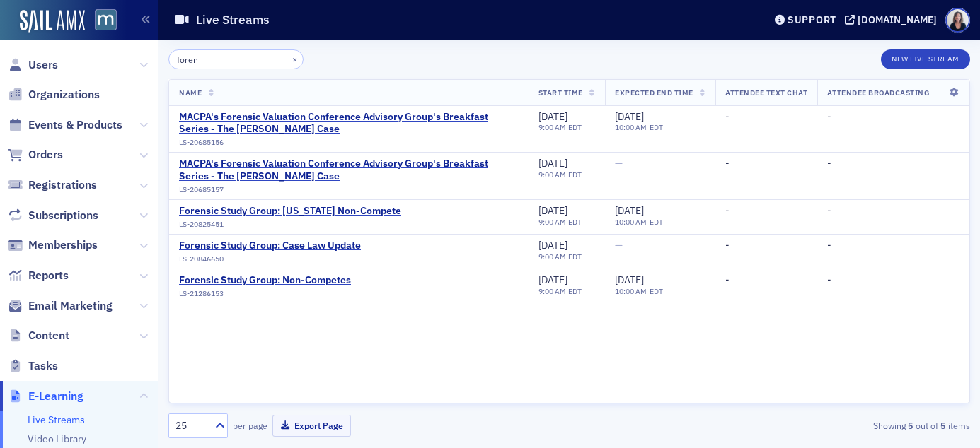  What do you see at coordinates (201, 142) in the screenshot?
I see `span: LS-20685156` at bounding box center [201, 142].